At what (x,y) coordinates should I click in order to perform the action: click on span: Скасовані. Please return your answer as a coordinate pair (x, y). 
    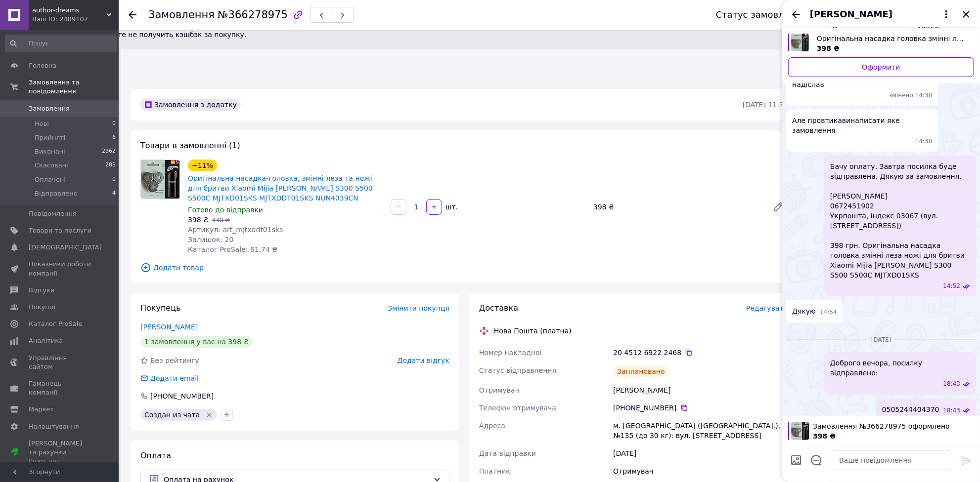
    Looking at the image, I should click on (51, 165).